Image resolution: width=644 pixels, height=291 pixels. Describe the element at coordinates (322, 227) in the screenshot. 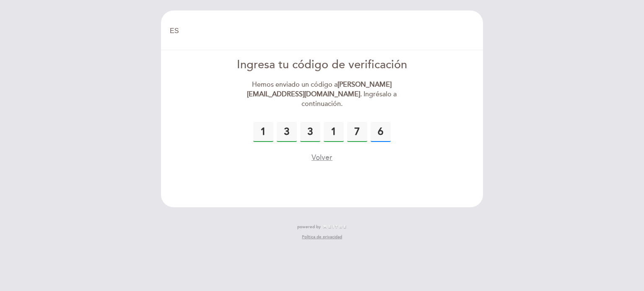

I see `a: powered by` at that location.